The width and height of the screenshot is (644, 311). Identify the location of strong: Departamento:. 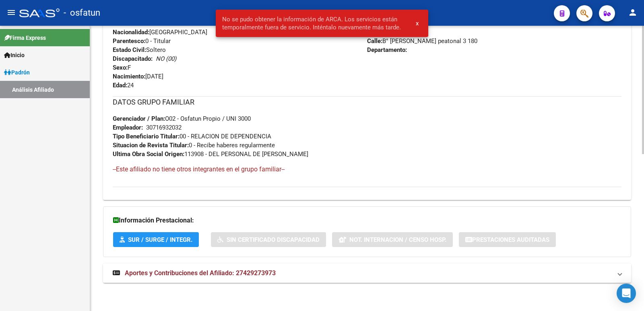
(387, 50).